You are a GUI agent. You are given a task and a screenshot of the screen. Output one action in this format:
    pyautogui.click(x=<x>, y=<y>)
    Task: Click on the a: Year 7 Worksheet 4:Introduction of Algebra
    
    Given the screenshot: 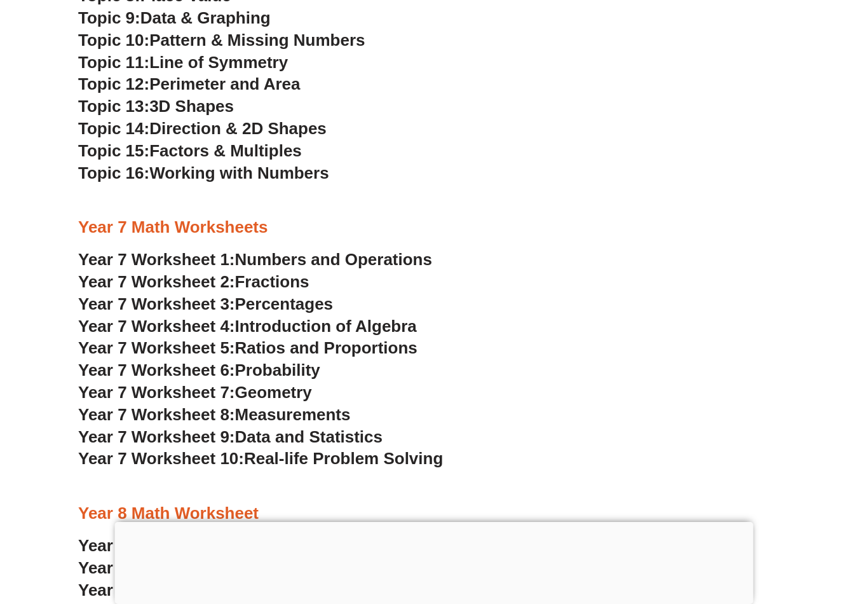 What is the action you would take?
    pyautogui.click(x=247, y=326)
    